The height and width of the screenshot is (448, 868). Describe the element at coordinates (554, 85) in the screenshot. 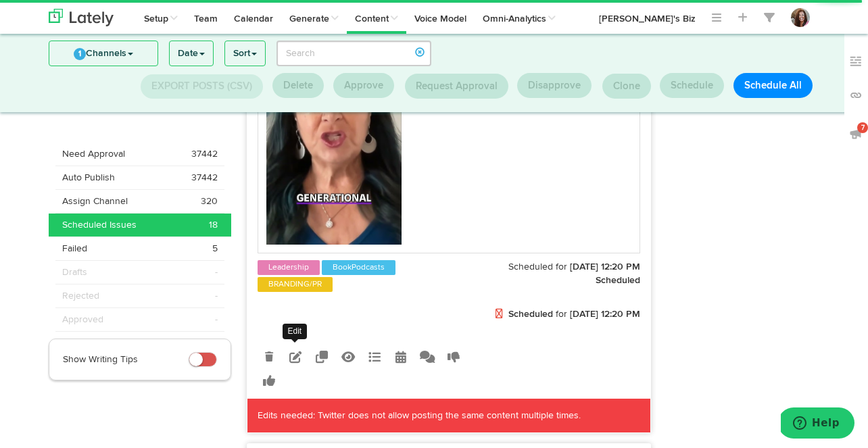

I see `button: Disapprove` at that location.